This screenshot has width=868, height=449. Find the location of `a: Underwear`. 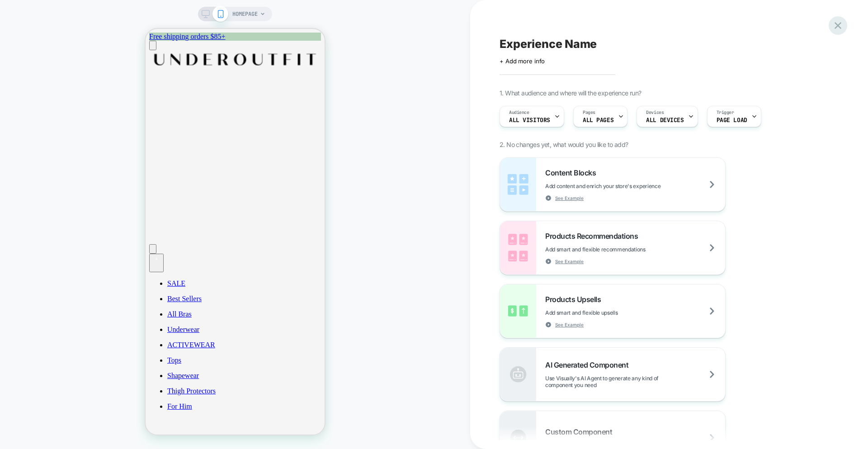

a: Underwear is located at coordinates (98, 301).